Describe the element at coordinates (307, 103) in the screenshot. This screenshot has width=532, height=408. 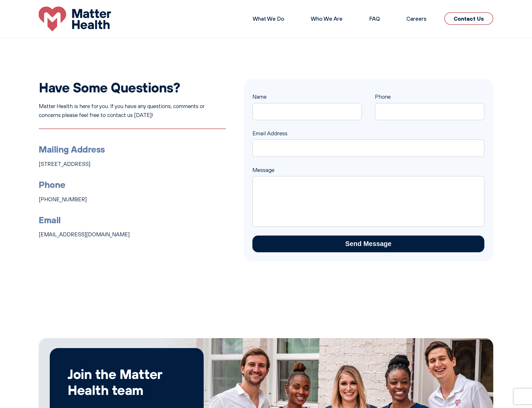
I see `label: Name` at that location.